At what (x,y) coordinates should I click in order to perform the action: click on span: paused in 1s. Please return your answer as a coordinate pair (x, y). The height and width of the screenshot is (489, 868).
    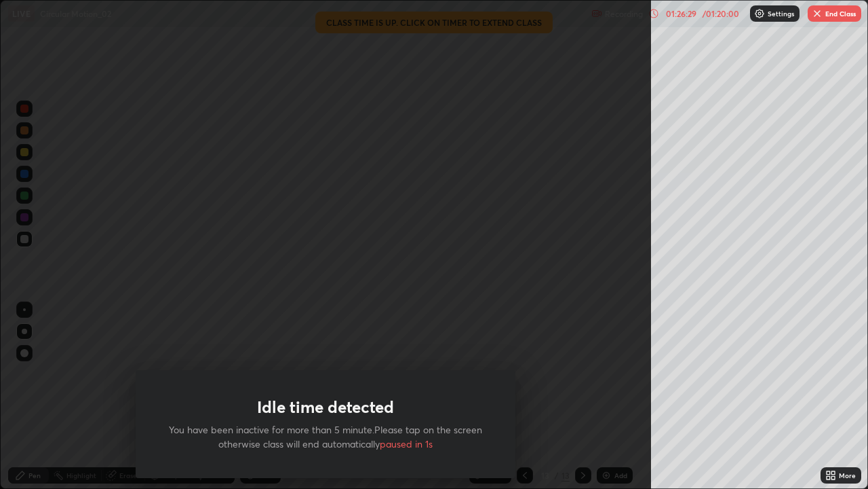
    Looking at the image, I should click on (406, 443).